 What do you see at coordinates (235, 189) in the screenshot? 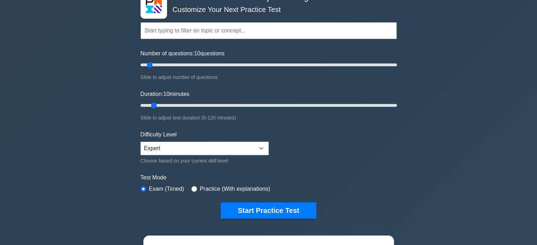
I see `label: Practice (With explanations)` at bounding box center [235, 189].